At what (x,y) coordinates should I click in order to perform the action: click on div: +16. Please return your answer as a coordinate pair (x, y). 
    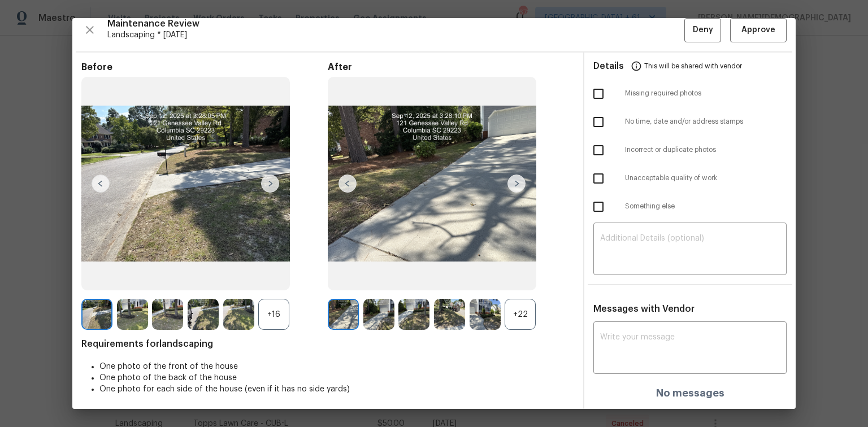
    Looking at the image, I should click on (274, 314).